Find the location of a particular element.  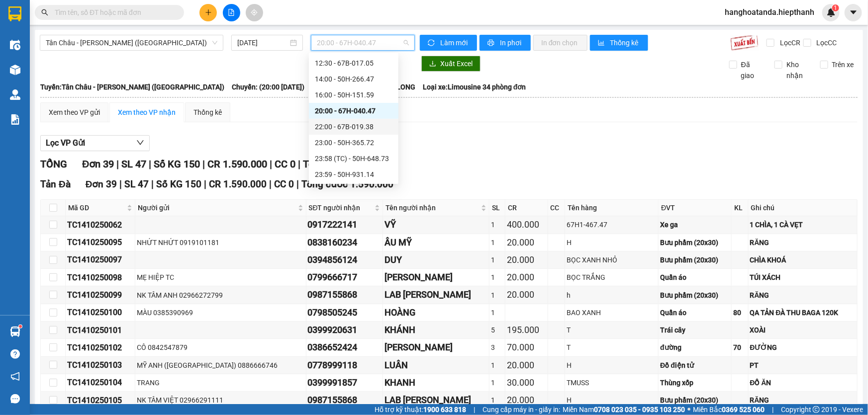

span: notification is located at coordinates (15, 376).